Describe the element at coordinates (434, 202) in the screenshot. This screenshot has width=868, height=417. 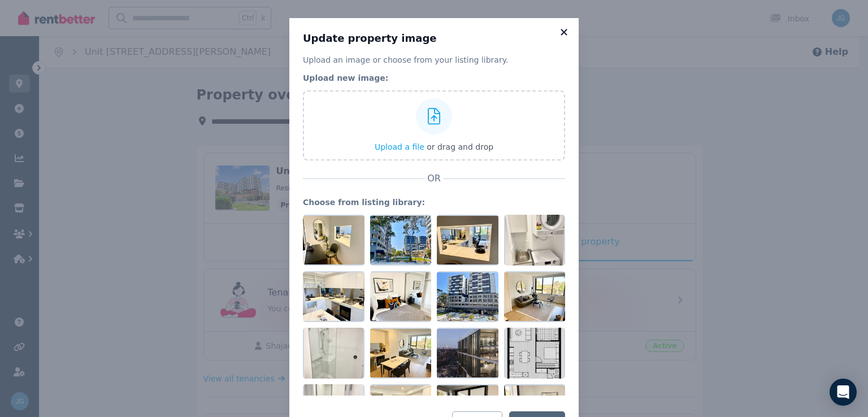
I see `legend: Choose from listing library:` at that location.